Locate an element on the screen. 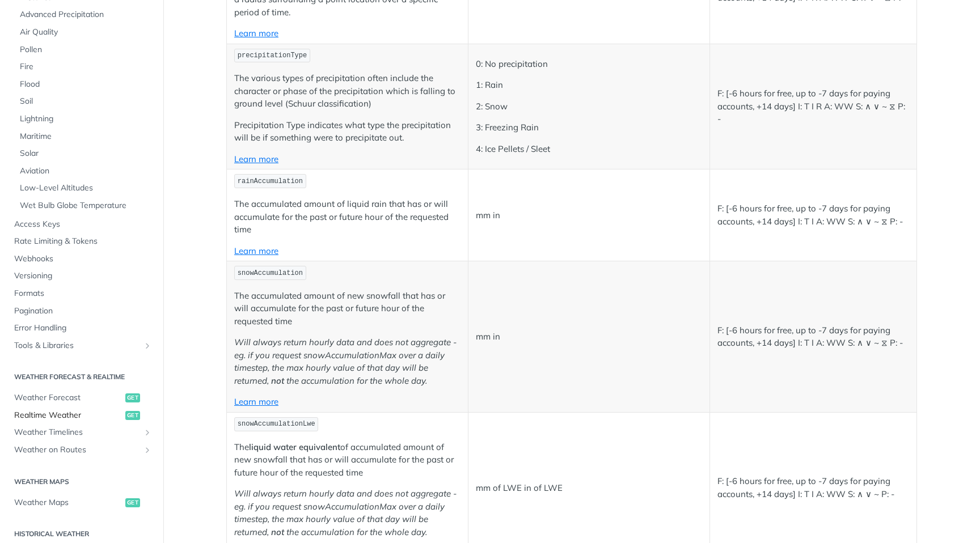 This screenshot has height=543, width=980. a: Solar is located at coordinates (85, 153).